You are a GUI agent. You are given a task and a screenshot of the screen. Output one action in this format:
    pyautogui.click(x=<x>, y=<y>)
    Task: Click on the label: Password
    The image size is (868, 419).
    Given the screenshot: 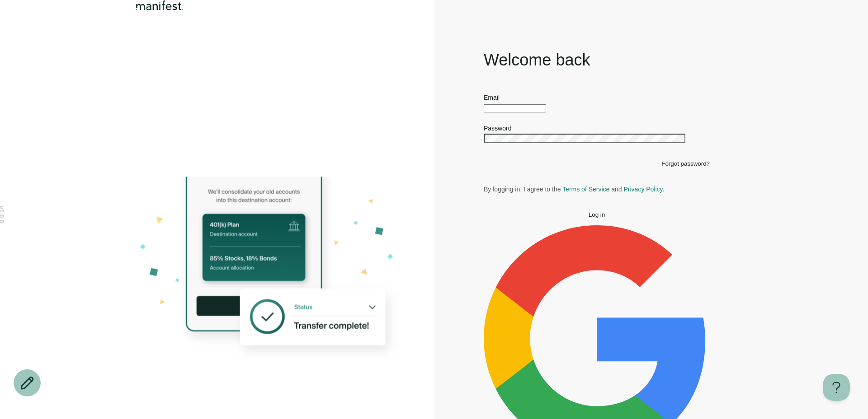 What is the action you would take?
    pyautogui.click(x=497, y=129)
    